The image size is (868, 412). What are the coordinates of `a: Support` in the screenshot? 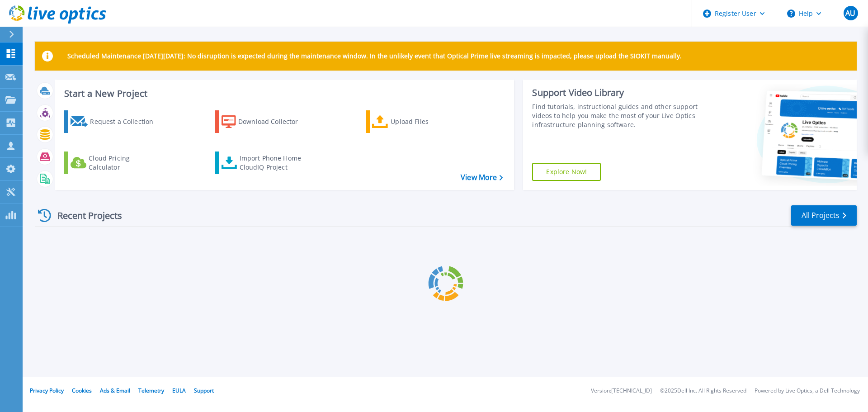 It's located at (204, 391).